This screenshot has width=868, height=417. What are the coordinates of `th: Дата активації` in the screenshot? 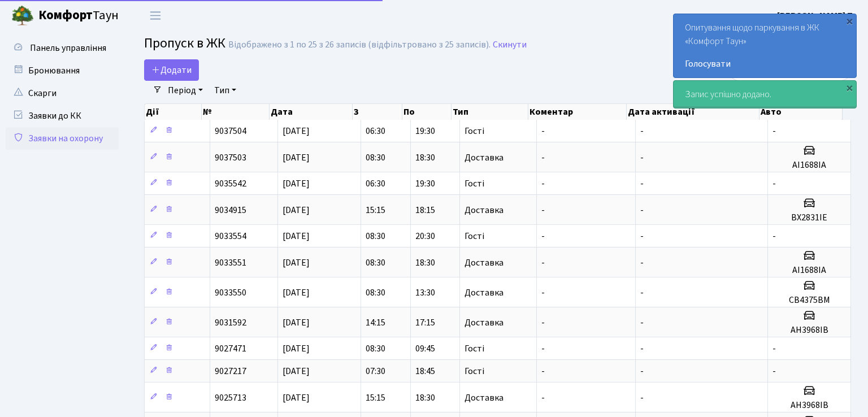 It's located at (693, 112).